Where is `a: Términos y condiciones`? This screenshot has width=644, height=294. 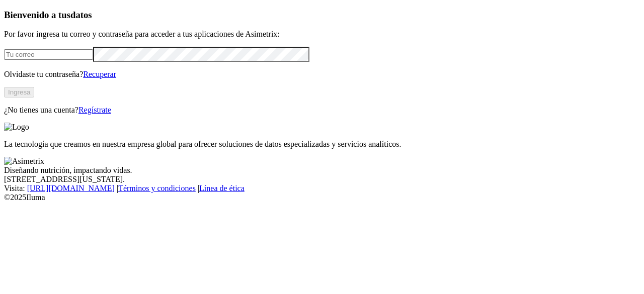
a: Términos y condiciones is located at coordinates (157, 188).